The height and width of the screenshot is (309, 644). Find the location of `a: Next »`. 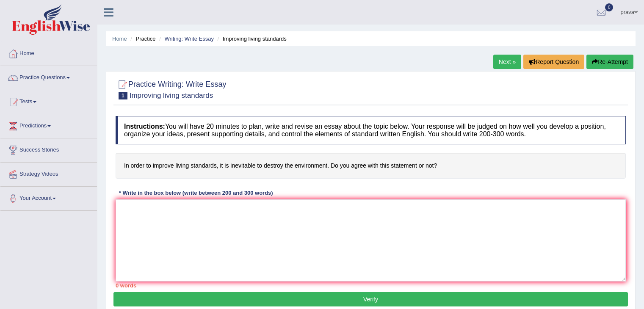

a: Next » is located at coordinates (507, 62).